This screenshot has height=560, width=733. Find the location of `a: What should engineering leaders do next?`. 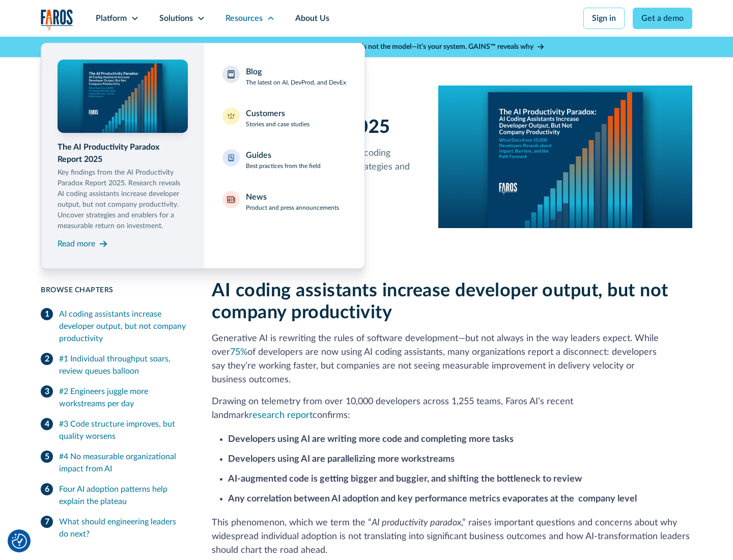

a: What should engineering leaders do next? is located at coordinates (114, 528).